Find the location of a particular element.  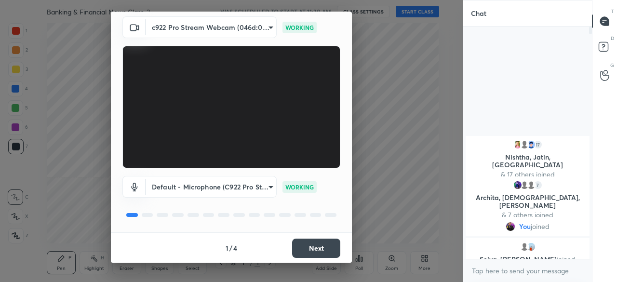

p: Chat is located at coordinates (478, 13).